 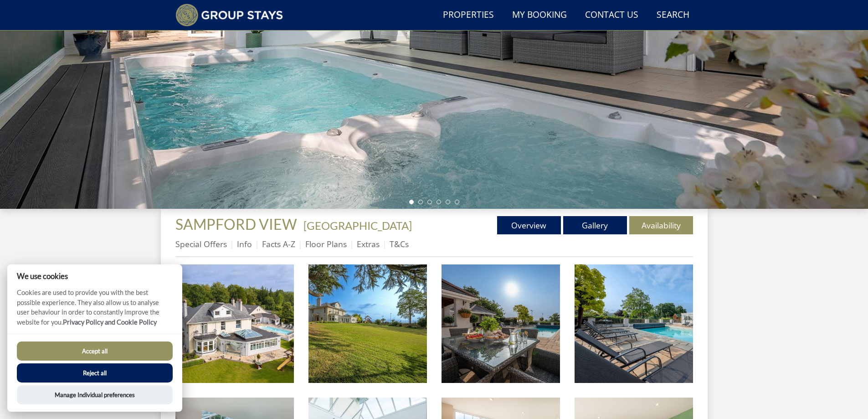 What do you see at coordinates (468, 15) in the screenshot?
I see `a: Properties` at bounding box center [468, 15].